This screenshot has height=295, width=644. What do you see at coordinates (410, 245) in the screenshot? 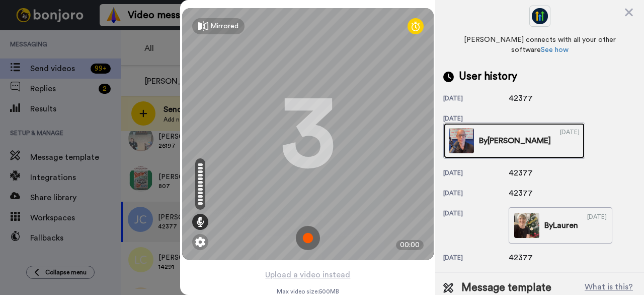
I see `div: 00:00` at bounding box center [410, 245].